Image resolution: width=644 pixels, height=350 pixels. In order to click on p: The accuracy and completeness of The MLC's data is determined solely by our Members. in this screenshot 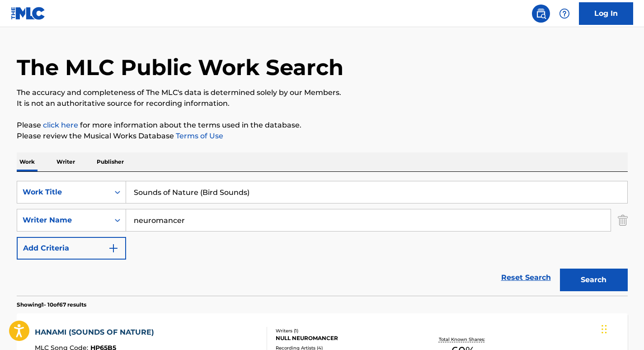, I will do `click(322, 93)`.